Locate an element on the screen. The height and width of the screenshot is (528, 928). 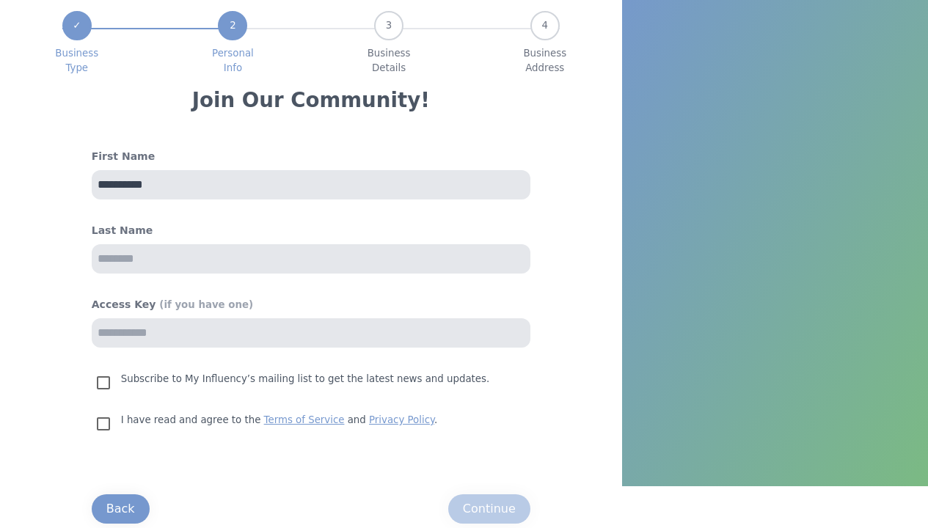
h4: First Name is located at coordinates (311, 156).